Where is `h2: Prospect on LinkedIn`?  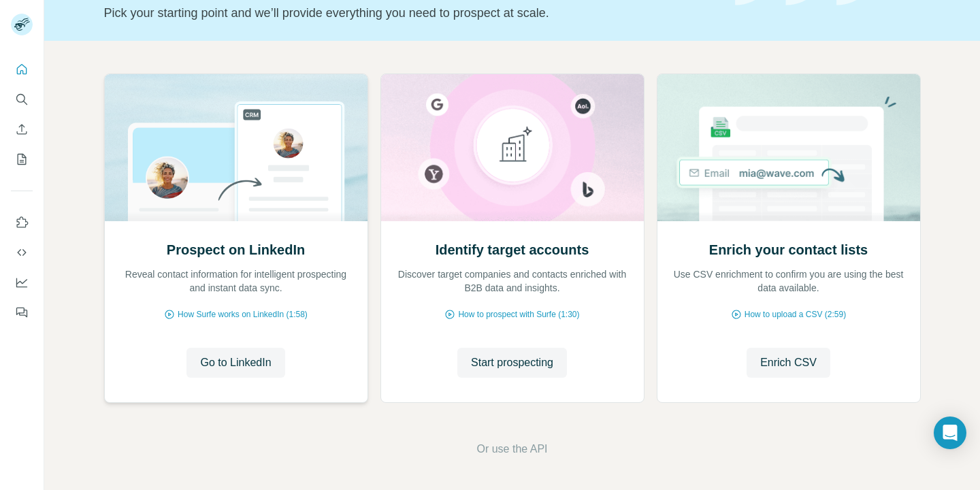
h2: Prospect on LinkedIn is located at coordinates (236, 249).